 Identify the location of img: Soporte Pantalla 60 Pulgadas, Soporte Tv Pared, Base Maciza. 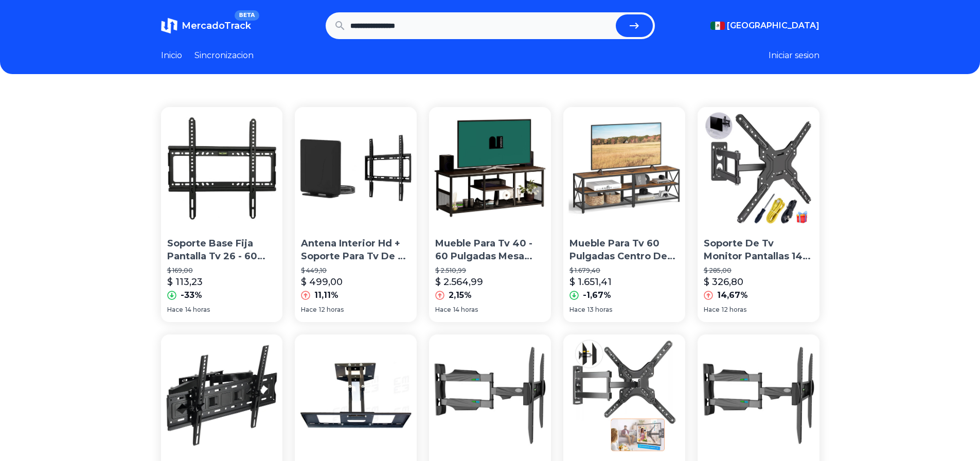
(355, 396).